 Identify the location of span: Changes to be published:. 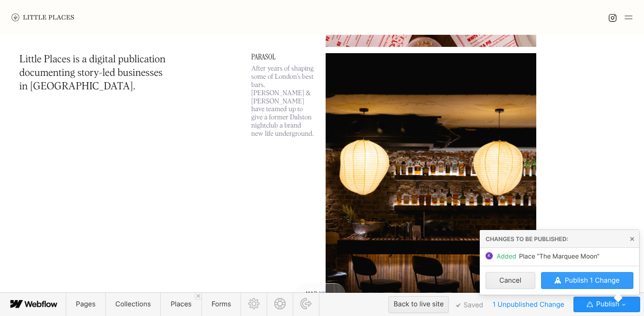
(527, 238).